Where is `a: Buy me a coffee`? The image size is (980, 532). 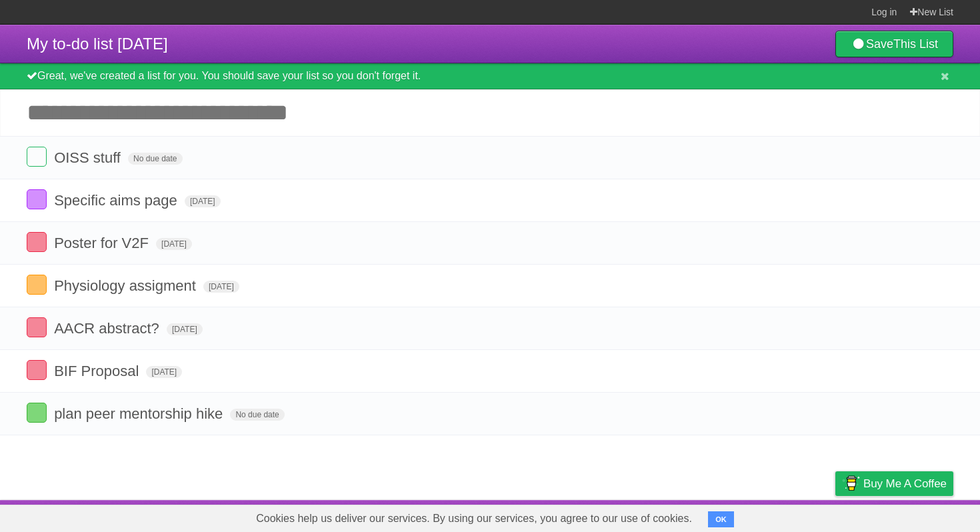 a: Buy me a coffee is located at coordinates (894, 483).